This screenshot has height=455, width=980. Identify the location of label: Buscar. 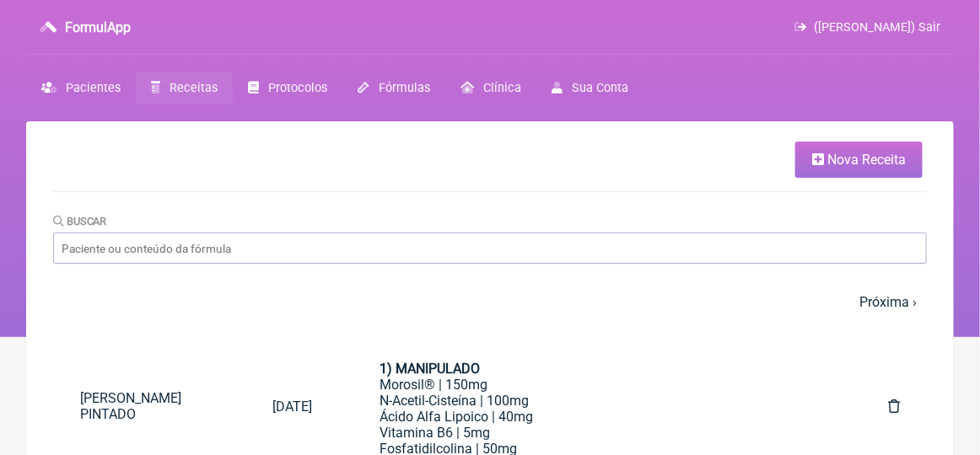
(80, 220).